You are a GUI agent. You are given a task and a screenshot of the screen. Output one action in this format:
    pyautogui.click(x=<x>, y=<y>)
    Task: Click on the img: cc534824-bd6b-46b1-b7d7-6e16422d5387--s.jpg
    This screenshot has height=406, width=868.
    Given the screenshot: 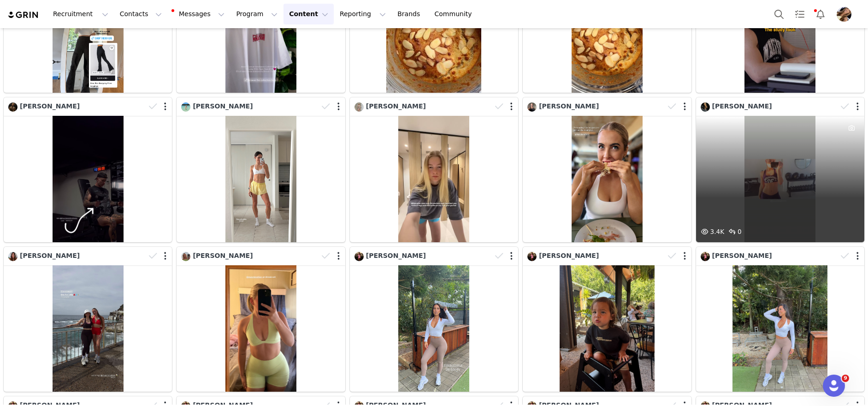 What is the action you would take?
    pyautogui.click(x=532, y=107)
    